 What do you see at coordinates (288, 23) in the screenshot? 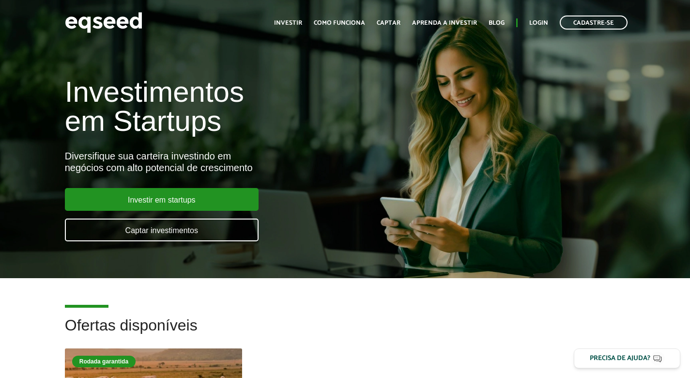
I see `a: Investir` at bounding box center [288, 23].